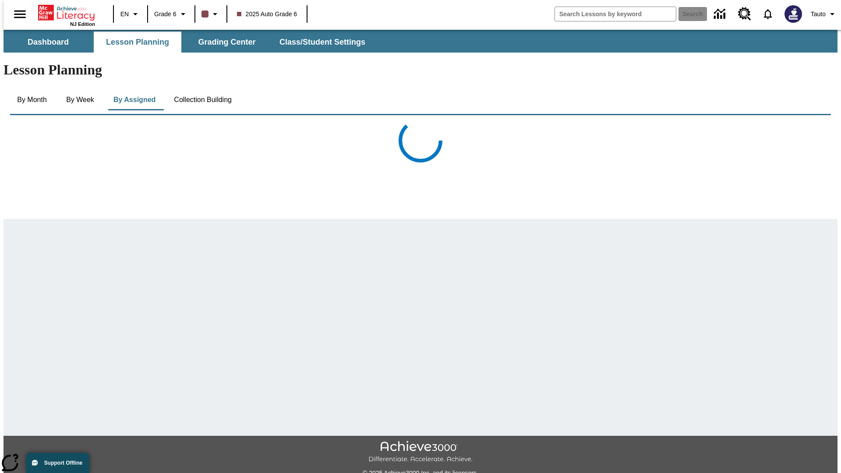 This screenshot has height=473, width=841. What do you see at coordinates (794, 14) in the screenshot?
I see `img: Avatar` at bounding box center [794, 14].